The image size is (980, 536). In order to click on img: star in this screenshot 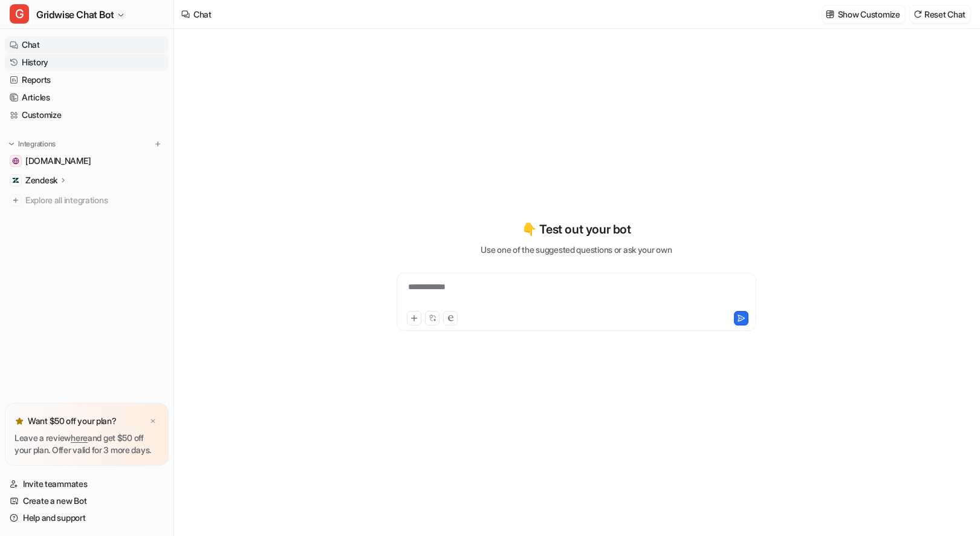, I will do `click(20, 421)`.